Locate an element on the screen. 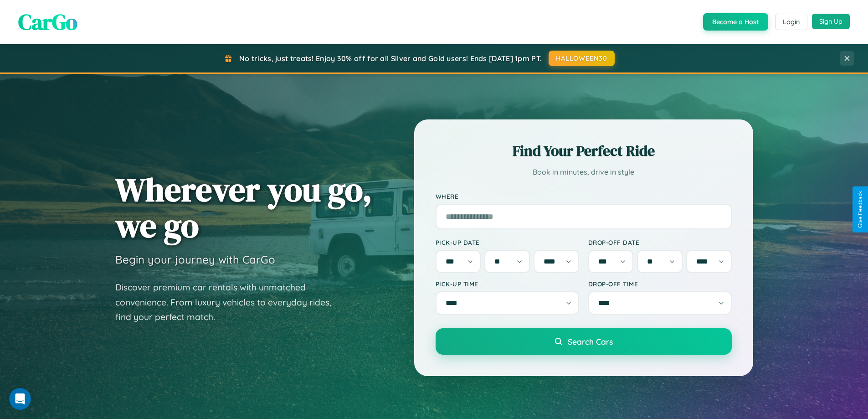  label: Drop-off Time is located at coordinates (660, 284).